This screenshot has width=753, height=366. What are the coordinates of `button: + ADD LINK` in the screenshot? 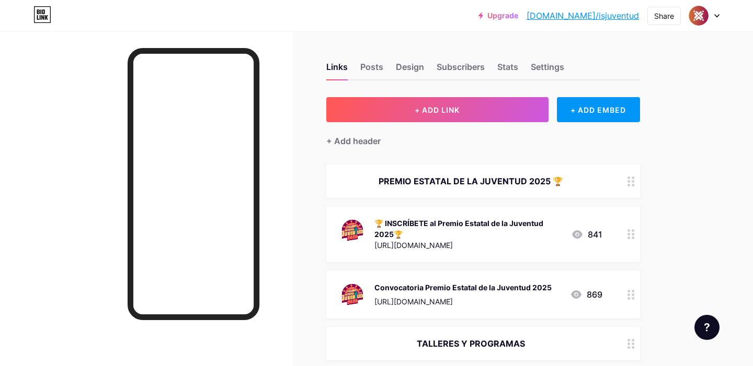 It's located at (437, 110).